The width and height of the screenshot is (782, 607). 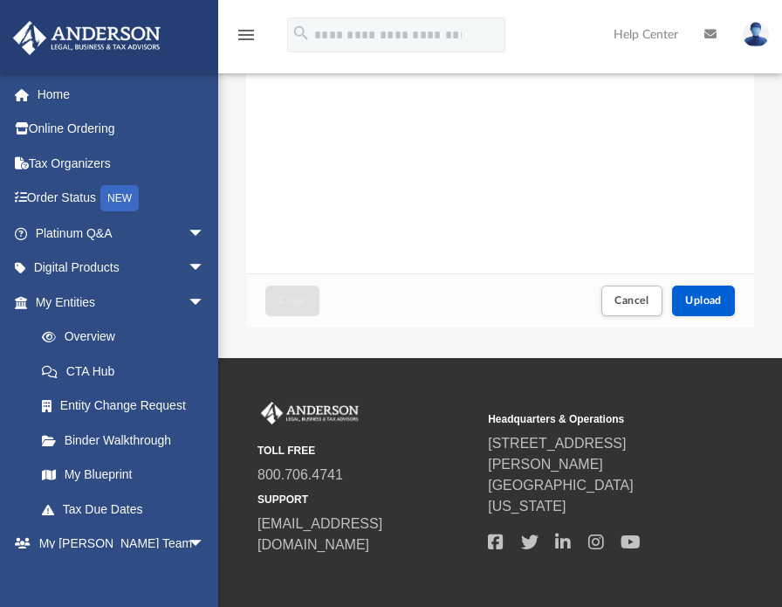 I want to click on a: Digital Productsarrow_drop_down, so click(x=121, y=268).